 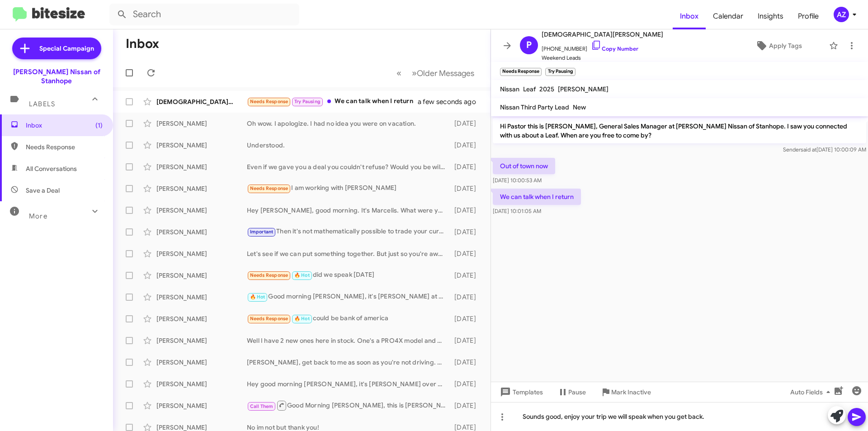 I want to click on span: Calendar, so click(x=728, y=16).